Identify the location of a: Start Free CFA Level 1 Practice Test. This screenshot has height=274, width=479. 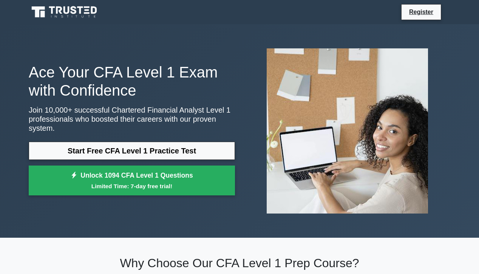
(132, 151).